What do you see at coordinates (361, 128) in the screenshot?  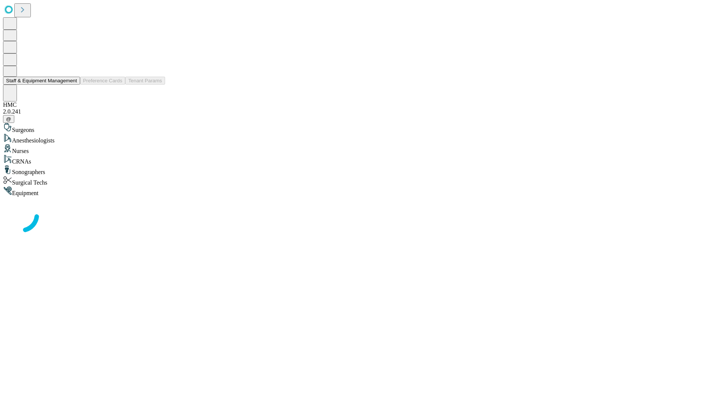 I see `div: Surgeons` at bounding box center [361, 128].